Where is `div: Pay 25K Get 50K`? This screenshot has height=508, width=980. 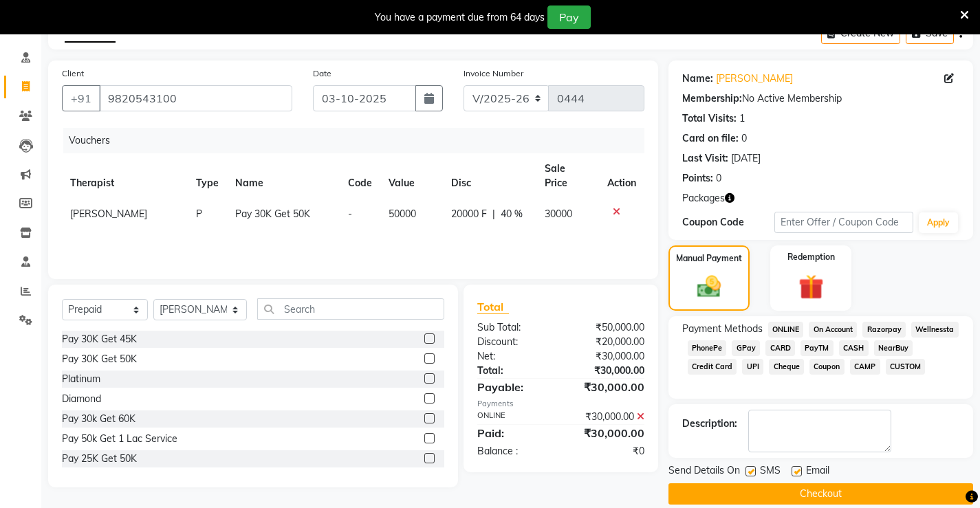
div: Pay 25K Get 50K is located at coordinates (99, 459).